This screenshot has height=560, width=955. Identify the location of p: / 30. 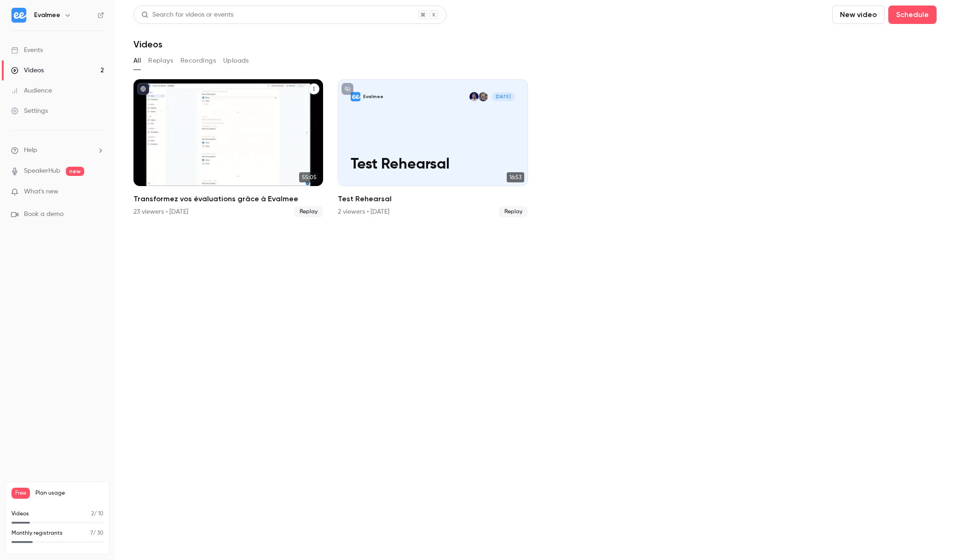
(97, 533).